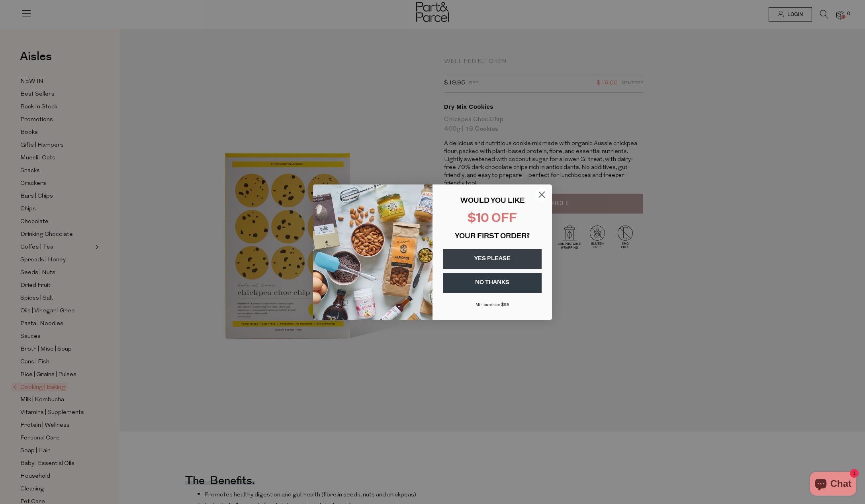 This screenshot has height=504, width=865. I want to click on span: $10 OFF, so click(492, 218).